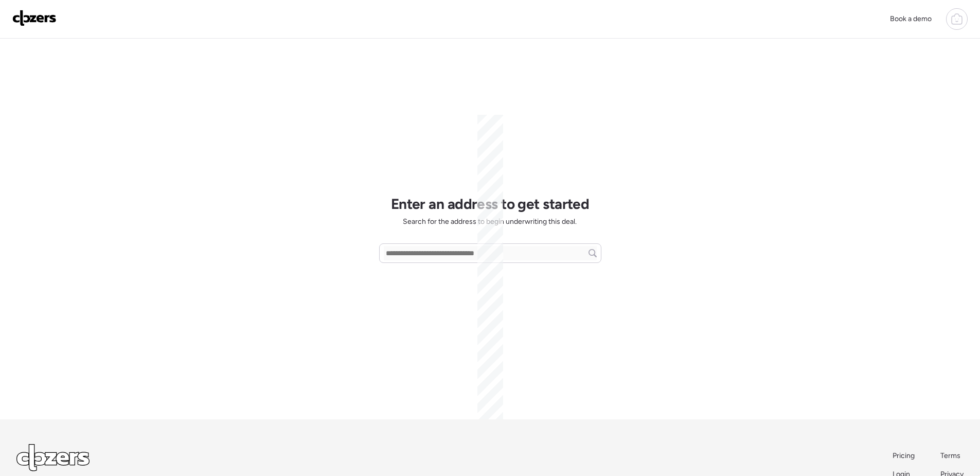 The image size is (980, 476). Describe the element at coordinates (490, 204) in the screenshot. I see `h1: Enter an address to get started` at that location.